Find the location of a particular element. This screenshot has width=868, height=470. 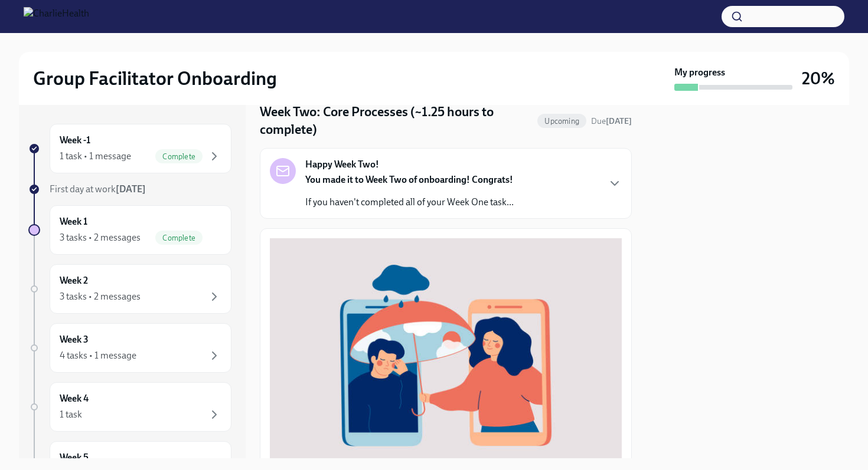

h6: Week 3 is located at coordinates (73, 340).